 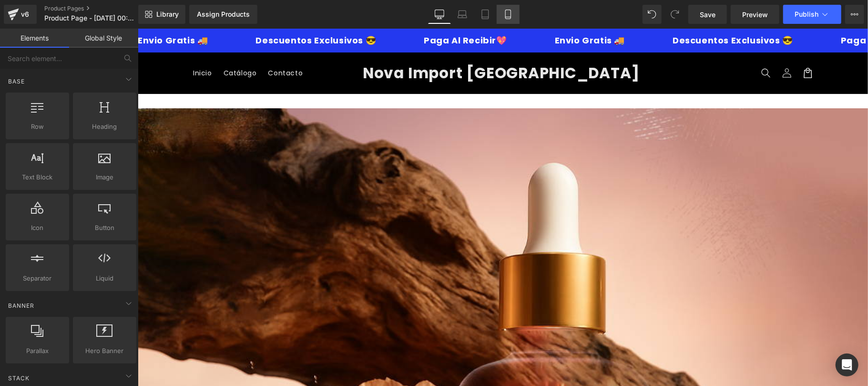 What do you see at coordinates (806, 15) in the screenshot?
I see `span: Publish` at bounding box center [806, 15].